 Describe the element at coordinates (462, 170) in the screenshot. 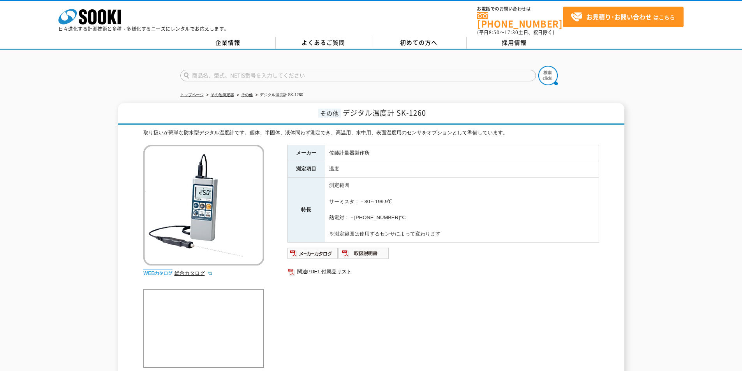

I see `td: 温度` at that location.